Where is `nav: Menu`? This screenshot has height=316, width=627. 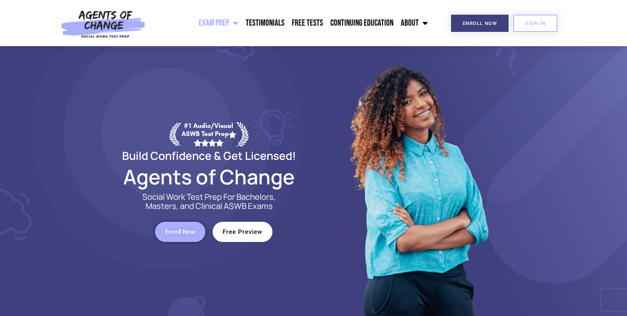 nav: Menu is located at coordinates (291, 23).